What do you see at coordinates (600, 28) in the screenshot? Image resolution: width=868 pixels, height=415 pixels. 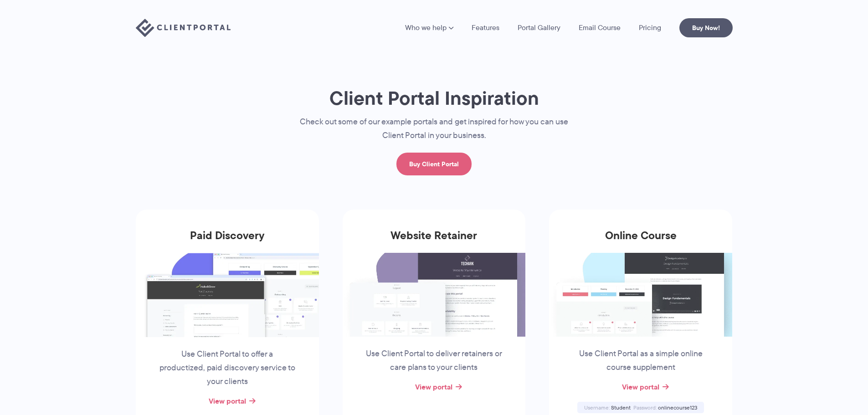 I see `a: Email Course` at bounding box center [600, 28].